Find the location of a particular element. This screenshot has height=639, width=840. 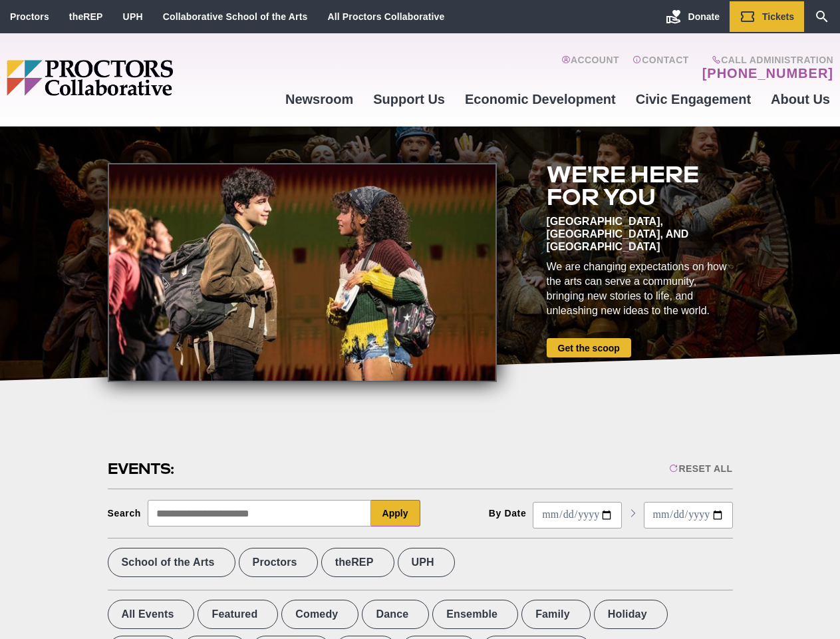

a: Support Us is located at coordinates (409, 99).